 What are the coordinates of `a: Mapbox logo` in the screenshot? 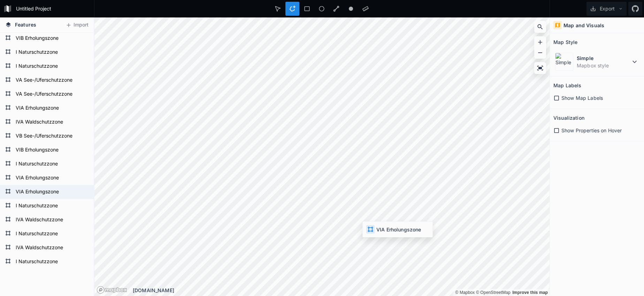 It's located at (112, 290).